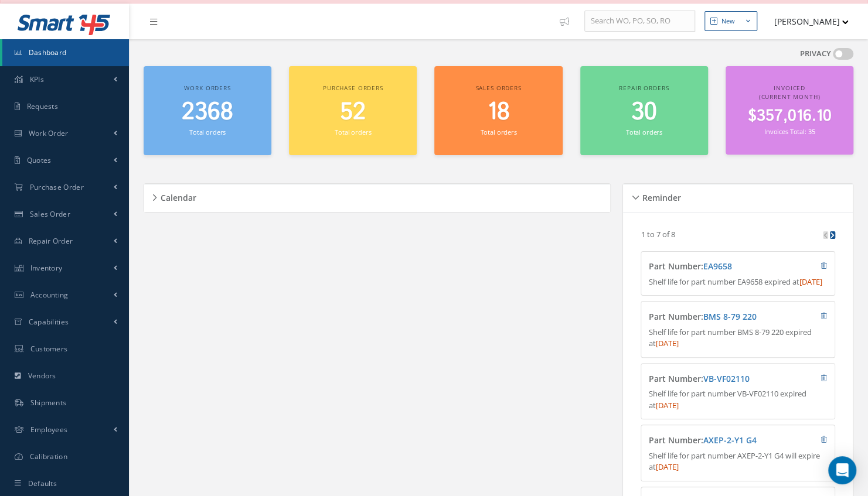  Describe the element at coordinates (49, 133) in the screenshot. I see `span: Work Order` at that location.